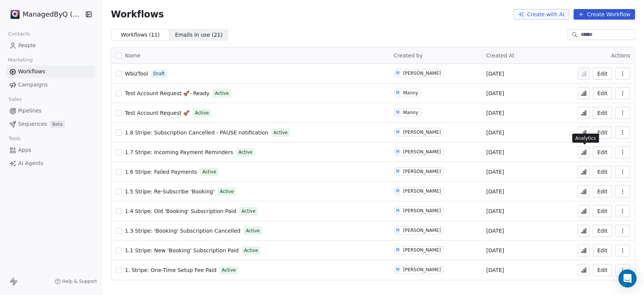 This screenshot has width=644, height=295. What do you see at coordinates (58, 124) in the screenshot?
I see `span: Beta` at bounding box center [58, 124].